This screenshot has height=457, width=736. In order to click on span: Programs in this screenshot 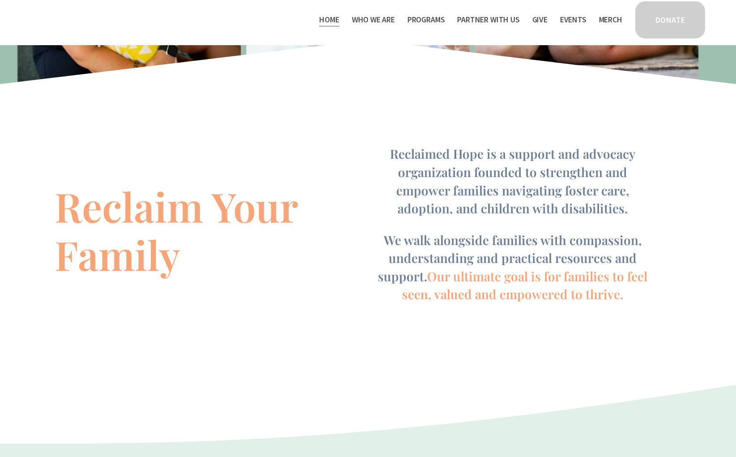, I will do `click(426, 20)`.